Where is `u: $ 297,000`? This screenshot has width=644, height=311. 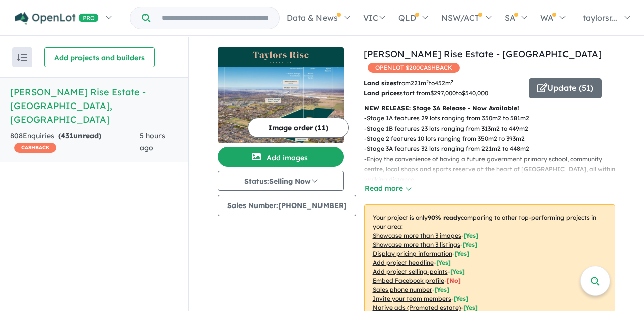 u: $ 297,000 is located at coordinates (443, 93).